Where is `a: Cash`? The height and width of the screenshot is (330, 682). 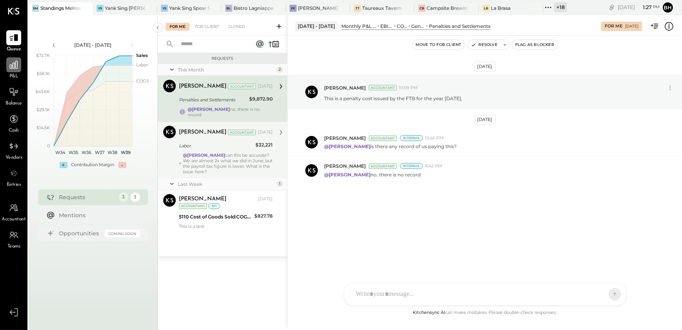
a: Cash is located at coordinates (14, 123).